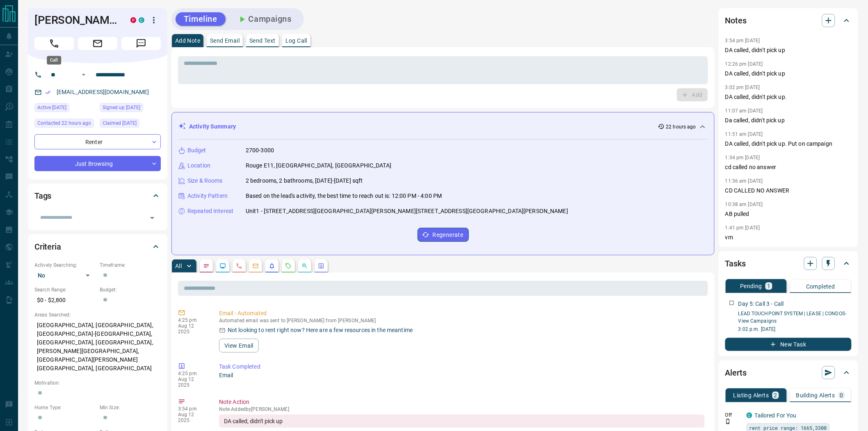 This screenshot has width=868, height=431. I want to click on p: Activity Summary, so click(212, 127).